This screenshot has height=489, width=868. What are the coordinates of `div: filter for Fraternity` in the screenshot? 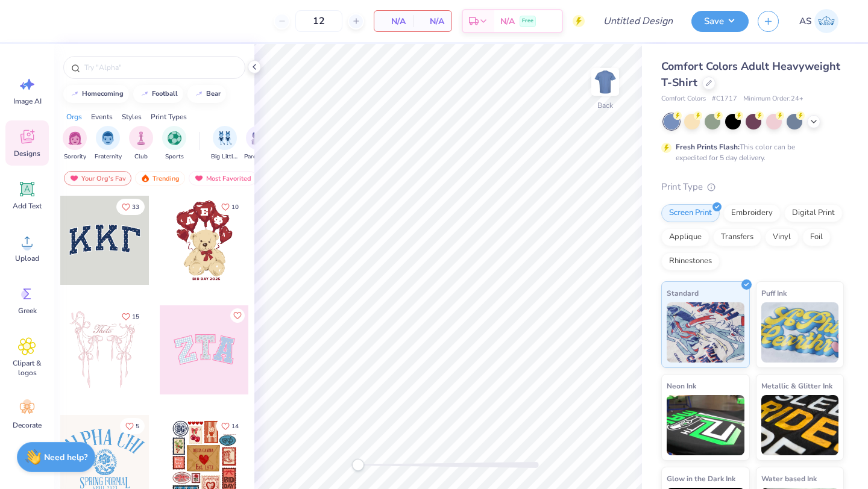 It's located at (108, 144).